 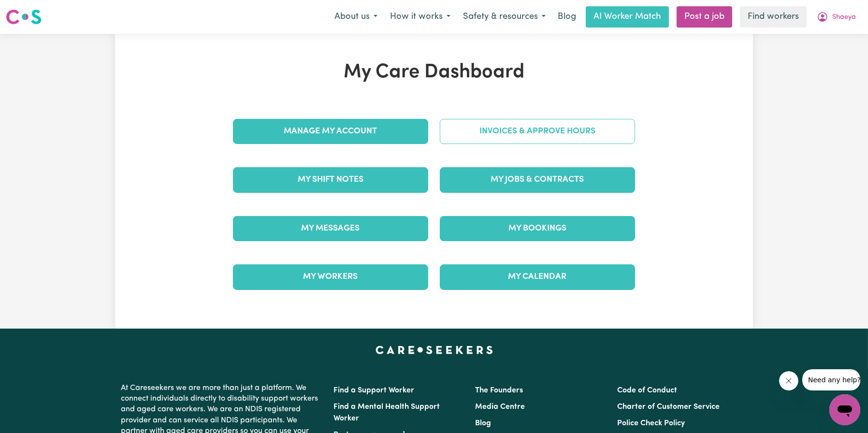 What do you see at coordinates (538, 228) in the screenshot?
I see `a: My Bookings` at bounding box center [538, 228].